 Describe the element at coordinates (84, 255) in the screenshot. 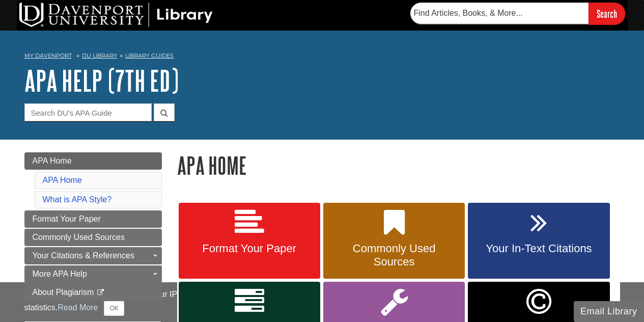

I see `span: Your Citations & References` at that location.